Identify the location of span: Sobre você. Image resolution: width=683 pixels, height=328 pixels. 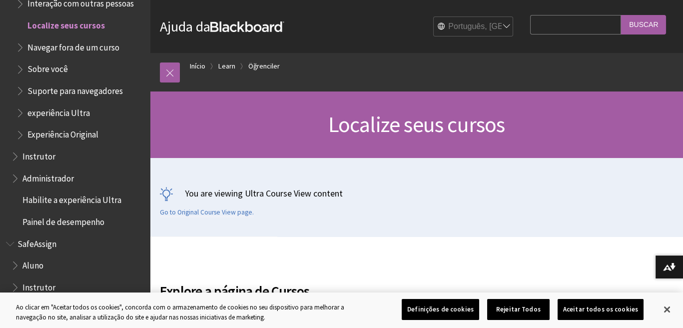
(47, 67).